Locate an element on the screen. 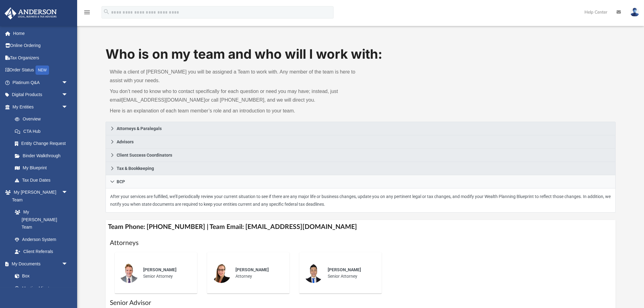 The height and width of the screenshot is (308, 644). a: My Entitiesarrow_drop_down is located at coordinates (40, 107).